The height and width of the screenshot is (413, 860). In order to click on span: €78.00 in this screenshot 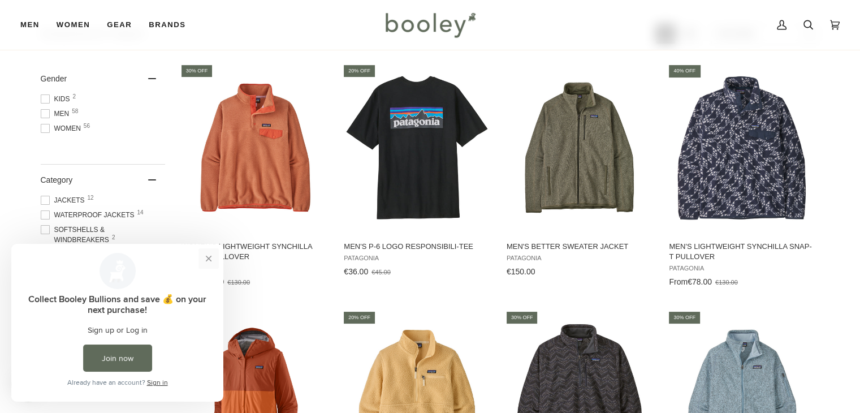, I will do `click(700, 282)`.